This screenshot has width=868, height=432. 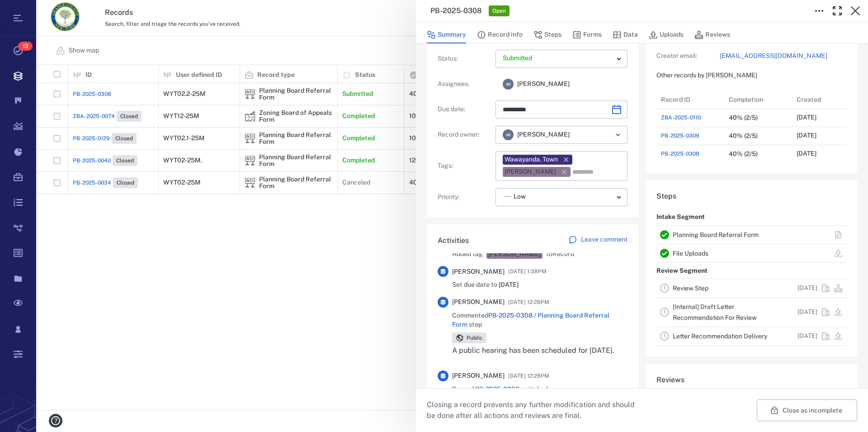 I want to click on button: Toggle to Edit Boxes, so click(x=819, y=11).